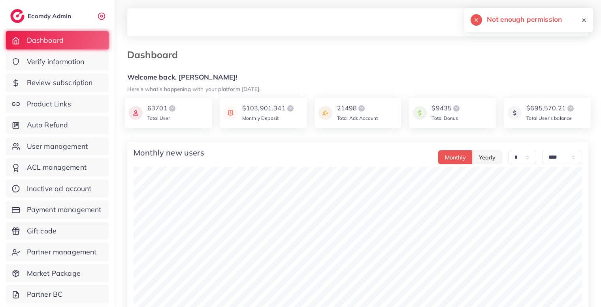  What do you see at coordinates (446, 108) in the screenshot?
I see `div: $9435` at bounding box center [446, 108].